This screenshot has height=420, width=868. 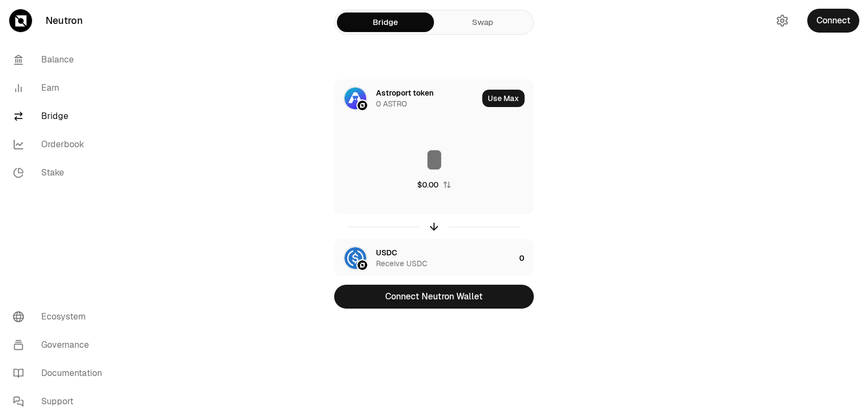 I want to click on div: USDC LogoNeutron LogoUSDCReceive USDC, so click(x=425, y=258).